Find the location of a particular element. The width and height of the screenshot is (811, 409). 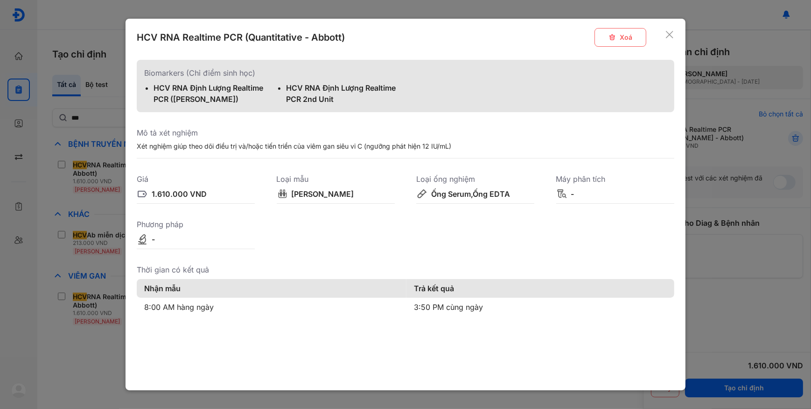

button: Xoá is located at coordinates (620, 37).